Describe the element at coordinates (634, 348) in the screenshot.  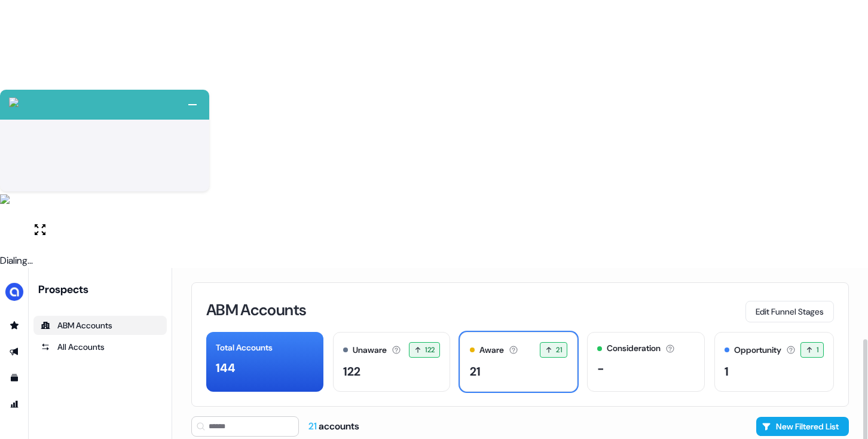
I see `div: Consideration` at that location.